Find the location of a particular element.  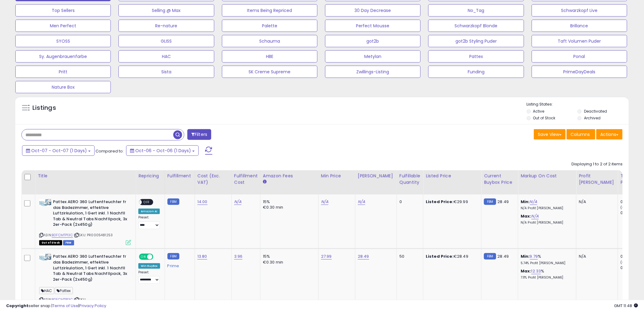

button: Oct-07 - Oct-07 (1 Days) is located at coordinates (58, 150).